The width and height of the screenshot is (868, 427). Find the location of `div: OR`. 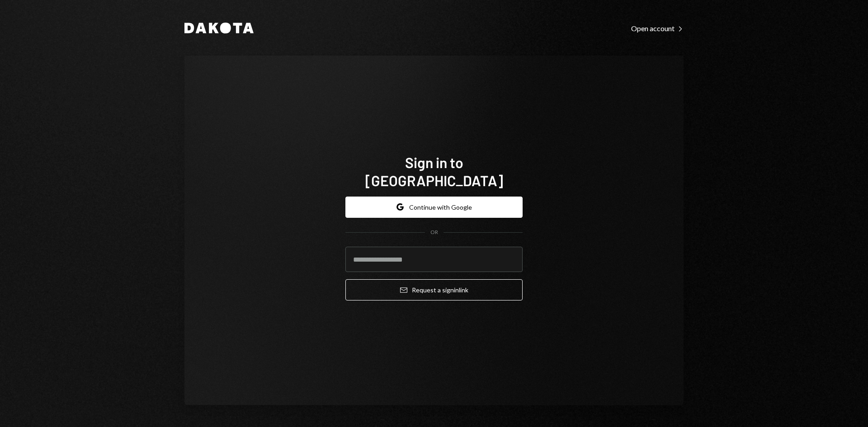

div: OR is located at coordinates (434, 233).